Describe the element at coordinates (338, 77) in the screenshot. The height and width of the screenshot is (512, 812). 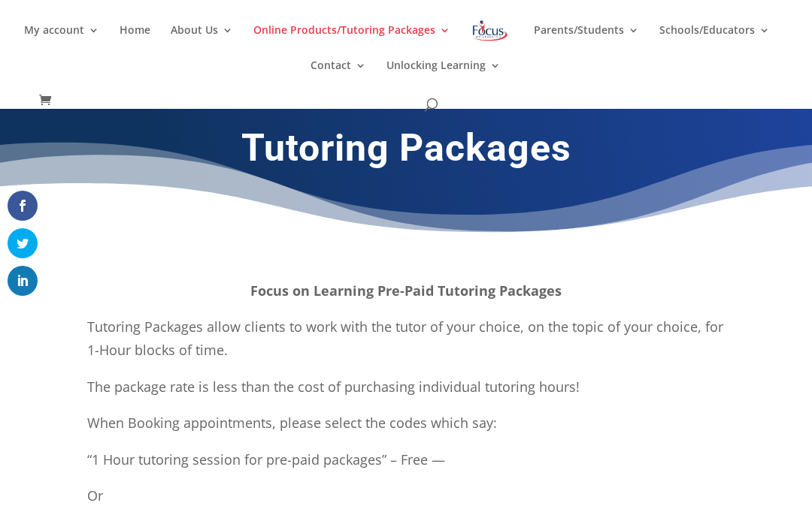
I see `a: Contact` at that location.